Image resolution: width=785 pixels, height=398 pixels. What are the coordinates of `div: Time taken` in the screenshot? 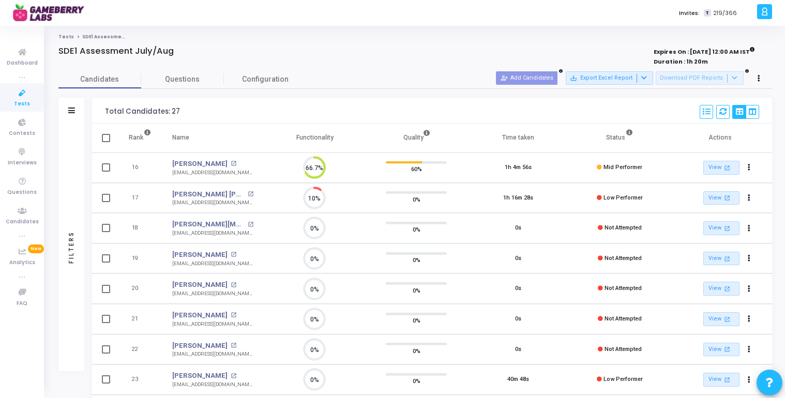 It's located at (518, 138).